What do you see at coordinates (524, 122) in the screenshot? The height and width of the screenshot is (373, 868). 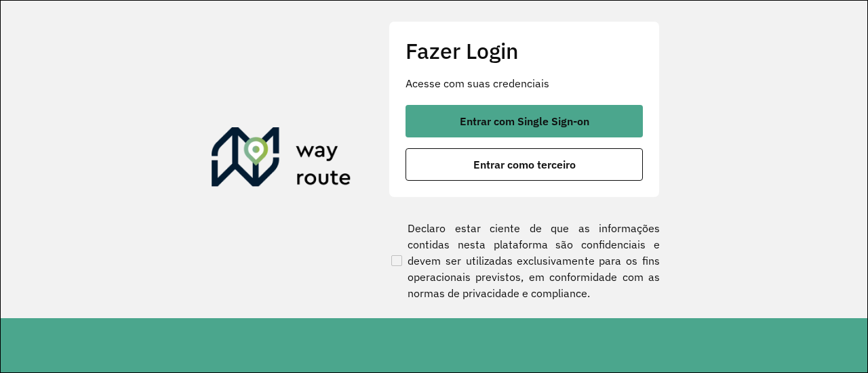 I see `span: Entrar com Single Sign-on` at bounding box center [524, 122].